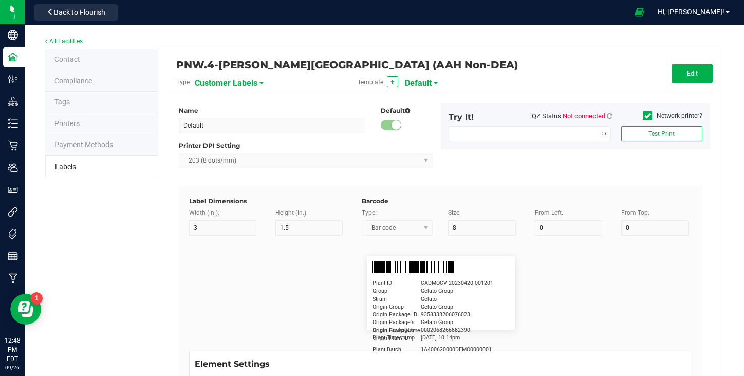  What do you see at coordinates (397, 326) in the screenshot?
I see `span: Origin Package's Origin Group Name` at bounding box center [397, 326].